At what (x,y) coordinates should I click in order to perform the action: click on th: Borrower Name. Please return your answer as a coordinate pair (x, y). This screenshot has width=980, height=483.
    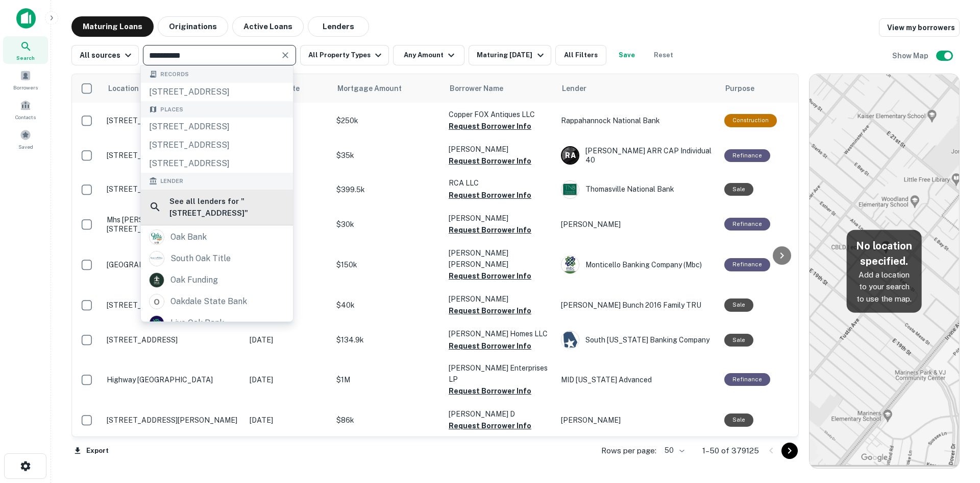
    Looking at the image, I should click on (500, 88).